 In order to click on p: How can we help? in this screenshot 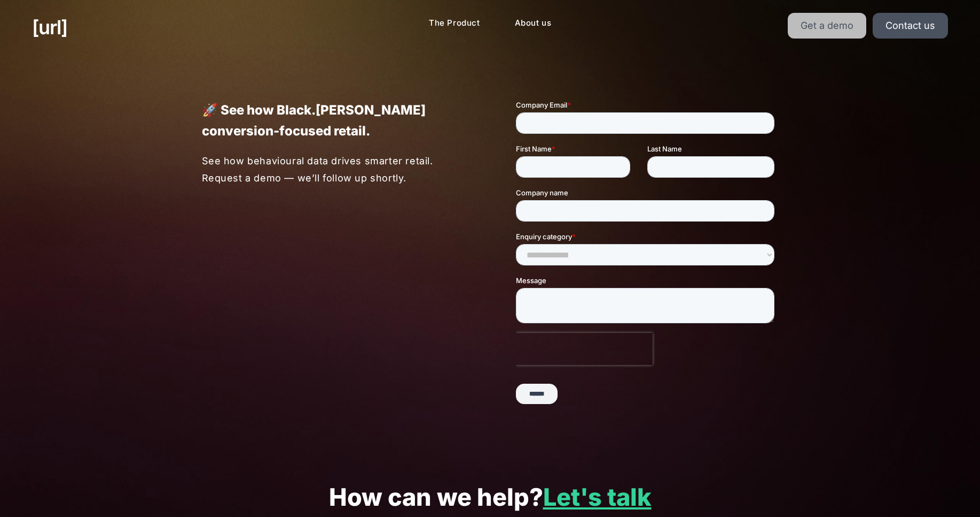, I will do `click(490, 497)`.